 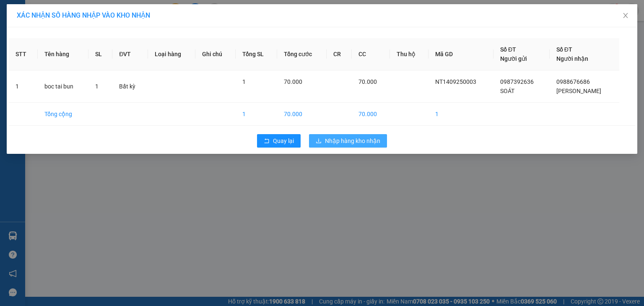 What do you see at coordinates (267, 141) in the screenshot?
I see `span: rollback` at bounding box center [267, 141].